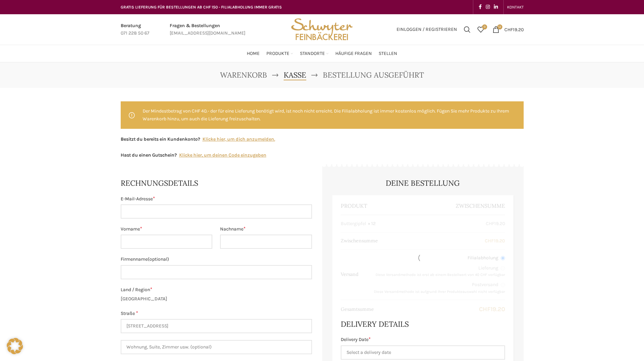 The image size is (644, 361). Describe the element at coordinates (515, 7) in the screenshot. I see `span: KONTAKT` at that location.